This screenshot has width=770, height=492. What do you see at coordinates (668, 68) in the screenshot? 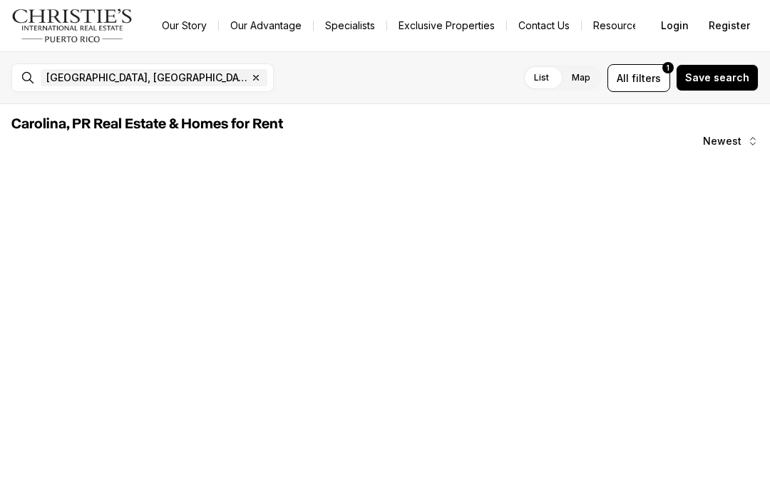
I see `span: 1` at bounding box center [668, 68].